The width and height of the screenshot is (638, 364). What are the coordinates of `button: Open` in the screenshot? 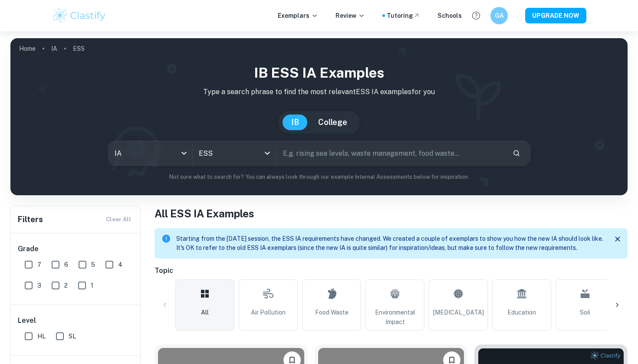 It's located at (268, 153).